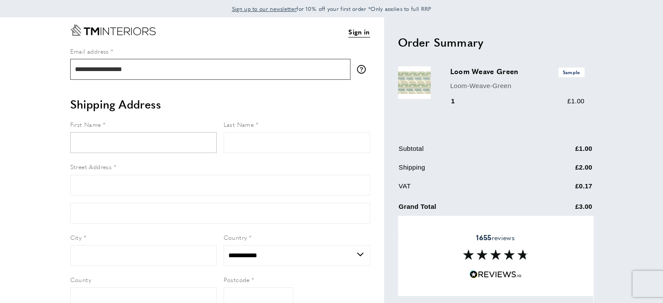 This screenshot has height=303, width=663. What do you see at coordinates (562, 152) in the screenshot?
I see `td: £1.00` at bounding box center [562, 152].